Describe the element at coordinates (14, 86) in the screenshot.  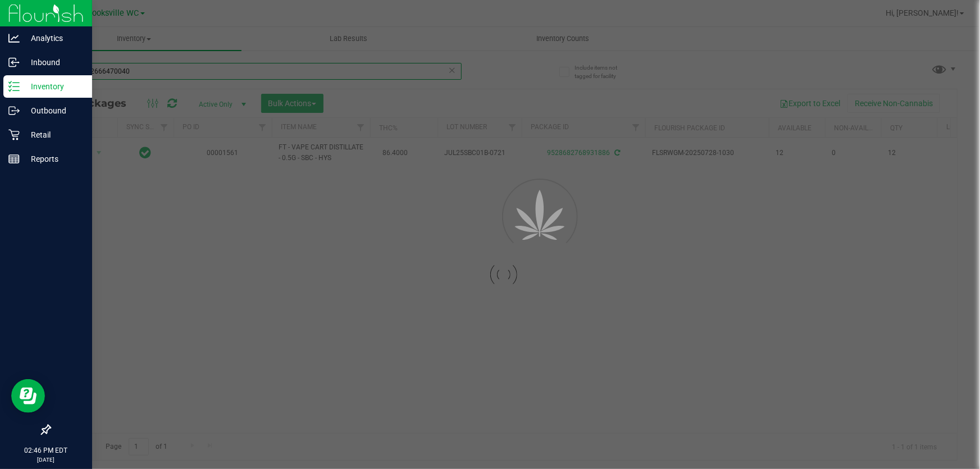
I see `inline-svg: Inventory` at that location.